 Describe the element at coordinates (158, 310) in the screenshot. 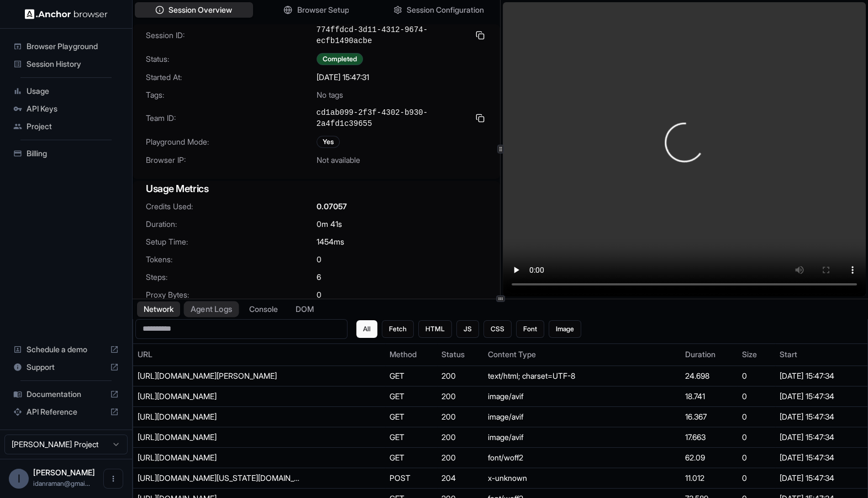

I see `button: Network` at that location.